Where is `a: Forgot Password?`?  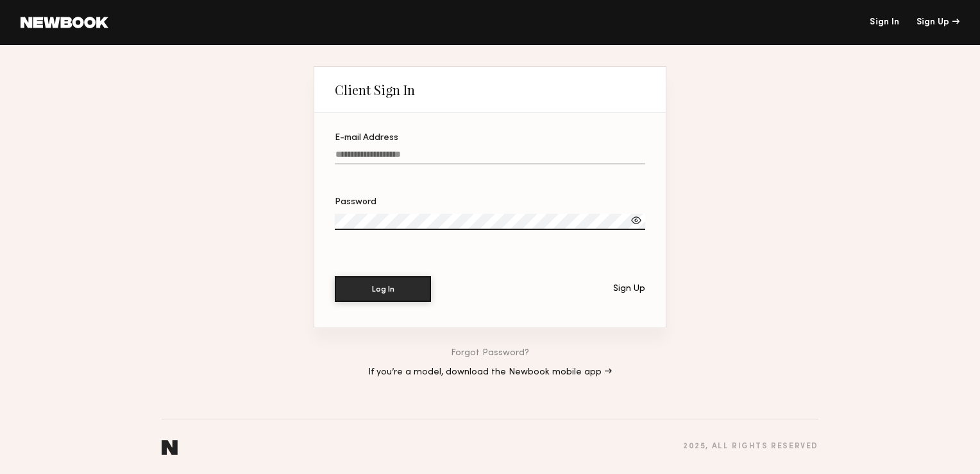
a: Forgot Password? is located at coordinates (490, 353).